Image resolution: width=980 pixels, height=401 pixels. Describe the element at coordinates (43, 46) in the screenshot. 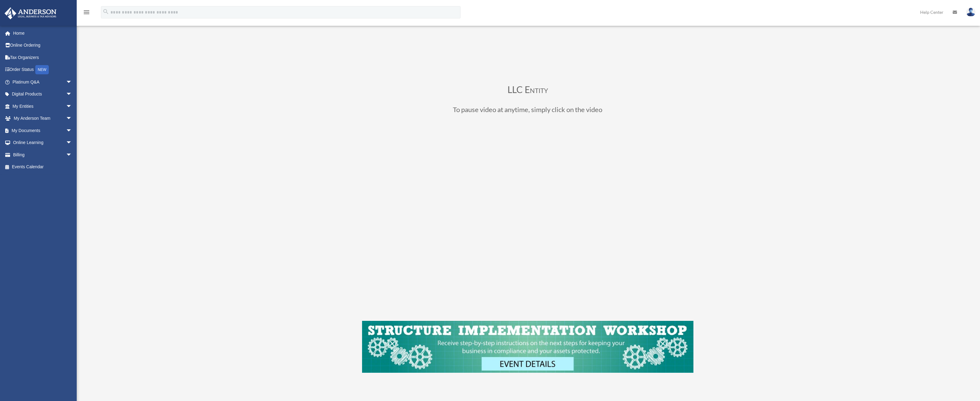

I see `a: Online Ordering` at that location.